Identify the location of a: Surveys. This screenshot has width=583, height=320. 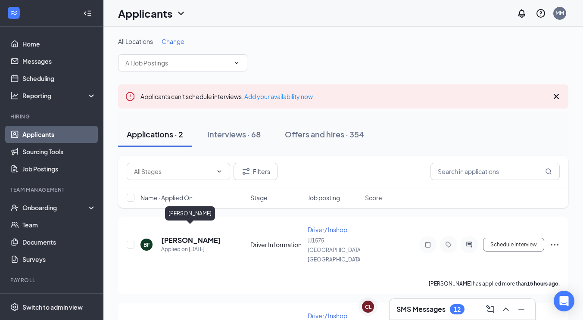
(59, 260).